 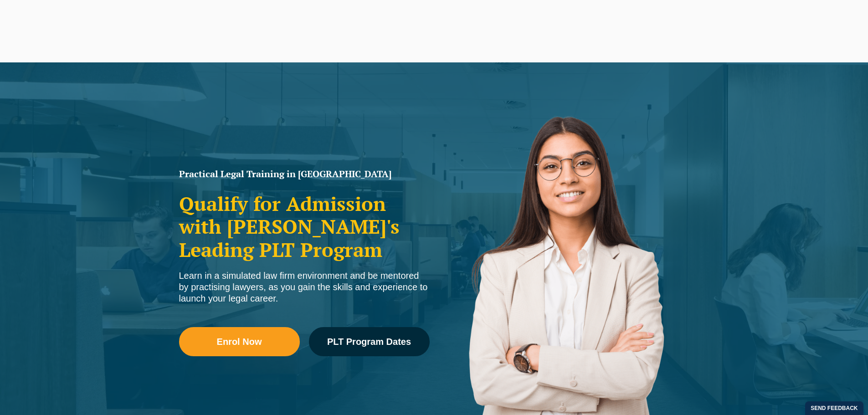 I want to click on a: Enrol Now, so click(x=239, y=342).